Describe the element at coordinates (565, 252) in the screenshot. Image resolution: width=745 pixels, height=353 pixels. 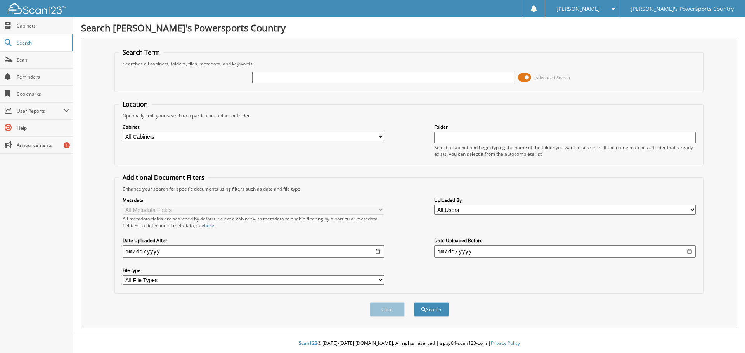
I see `input: end` at that location.